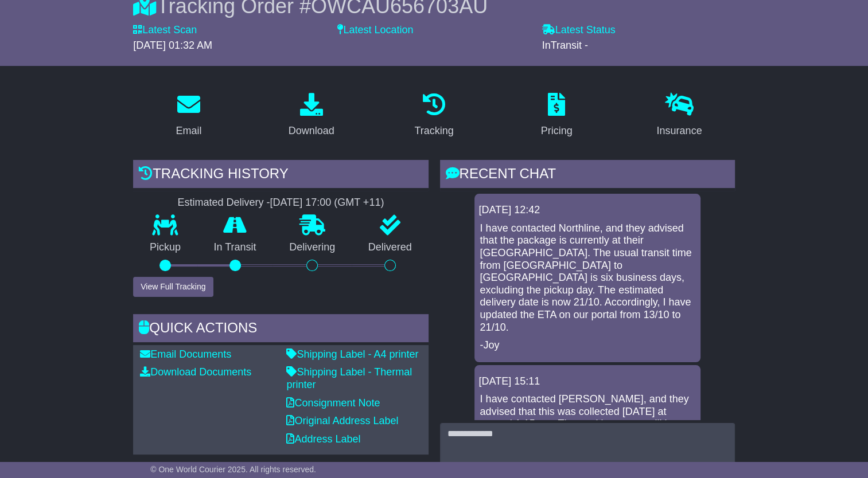 Image resolution: width=868 pixels, height=478 pixels. Describe the element at coordinates (556, 115) in the screenshot. I see `a: Pricing` at that location.